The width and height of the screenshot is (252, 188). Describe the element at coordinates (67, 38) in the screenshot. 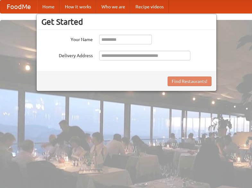

I see `label: Your Name` at that location.